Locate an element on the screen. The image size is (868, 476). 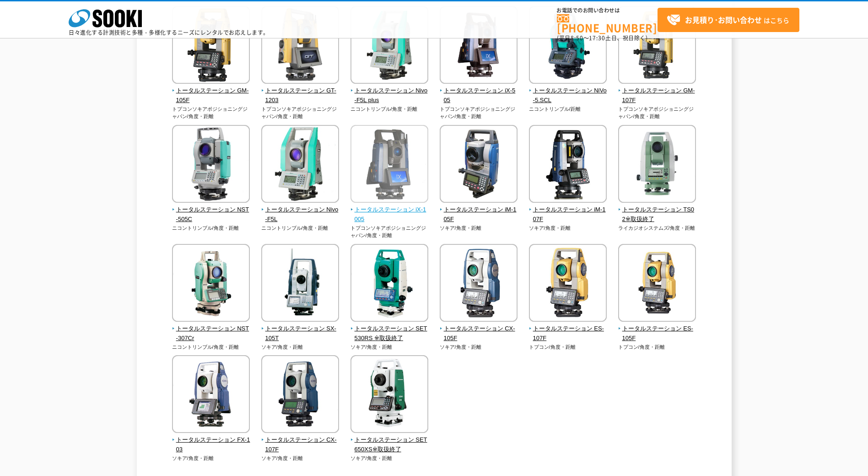
img: トータルステーション GT-1203 is located at coordinates (300, 46).